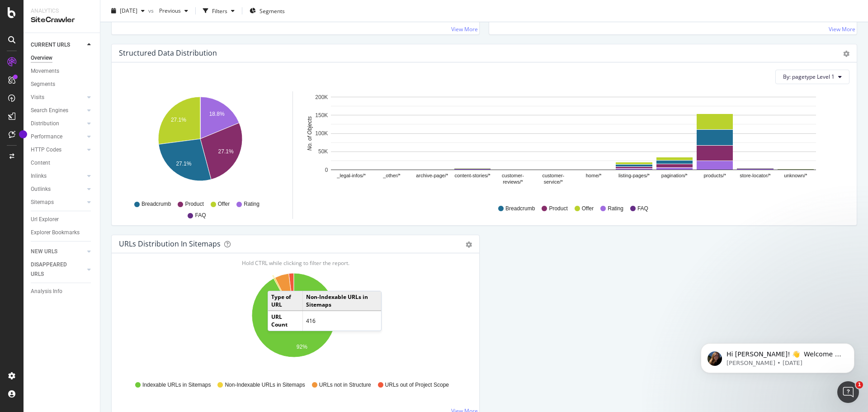 The image size is (868, 412). What do you see at coordinates (152, 11) in the screenshot?
I see `span: vs` at bounding box center [152, 11].